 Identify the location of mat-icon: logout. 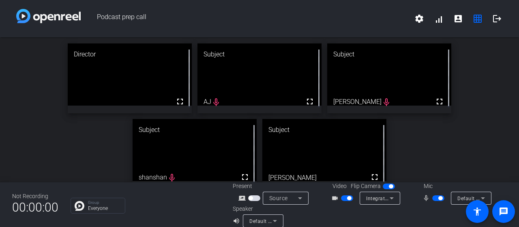
(497, 19).